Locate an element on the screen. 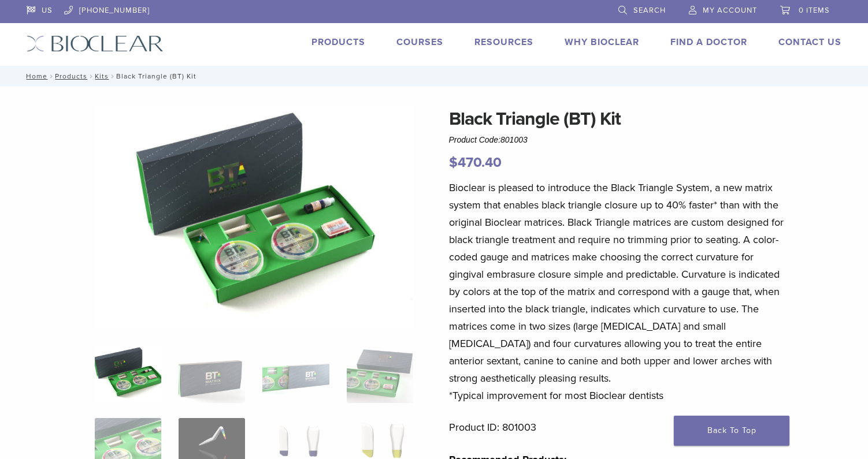 The height and width of the screenshot is (459, 868). span: 0 items is located at coordinates (814, 10).